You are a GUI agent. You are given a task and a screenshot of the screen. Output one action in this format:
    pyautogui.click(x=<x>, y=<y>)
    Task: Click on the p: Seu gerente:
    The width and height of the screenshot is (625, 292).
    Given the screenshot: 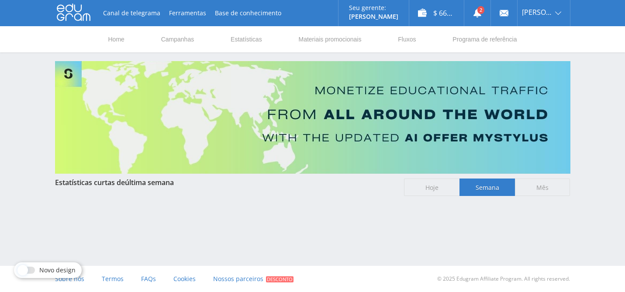 What is the action you would take?
    pyautogui.click(x=373, y=8)
    